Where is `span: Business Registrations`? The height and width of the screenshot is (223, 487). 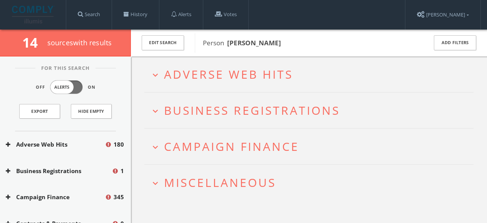 span: Business Registrations is located at coordinates (252, 110).